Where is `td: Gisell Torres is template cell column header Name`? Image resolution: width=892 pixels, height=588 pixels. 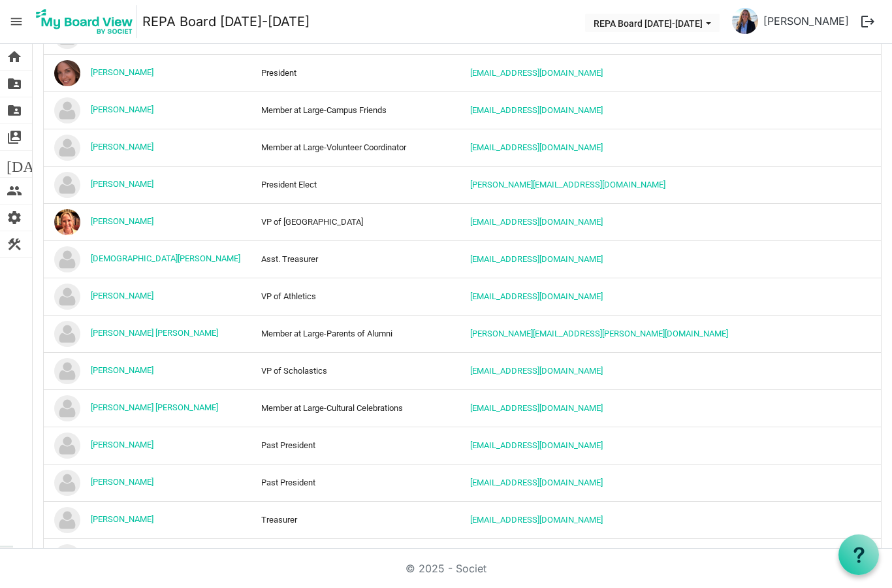 td: Gisell Torres is template cell column header Name is located at coordinates (148, 110).